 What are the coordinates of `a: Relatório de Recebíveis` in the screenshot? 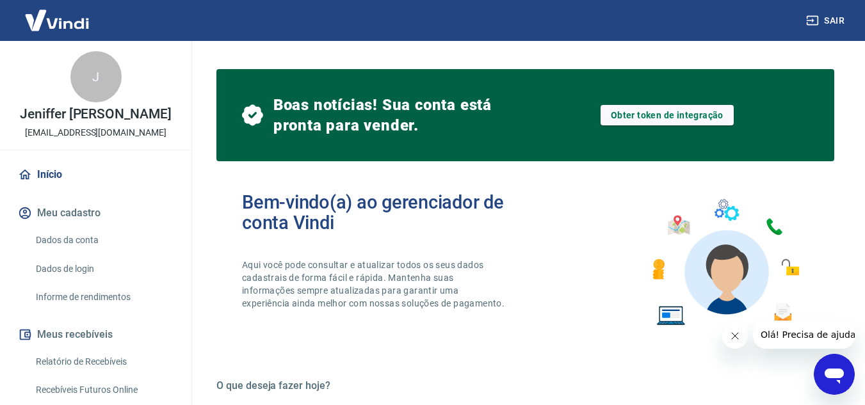 It's located at (103, 362).